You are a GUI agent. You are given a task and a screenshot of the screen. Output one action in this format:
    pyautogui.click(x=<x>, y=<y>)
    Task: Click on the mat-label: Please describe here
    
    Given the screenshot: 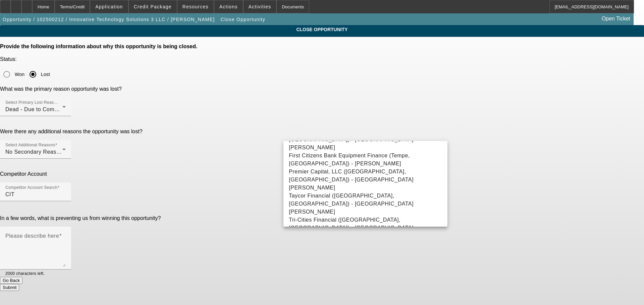 What is the action you would take?
    pyautogui.click(x=32, y=236)
    